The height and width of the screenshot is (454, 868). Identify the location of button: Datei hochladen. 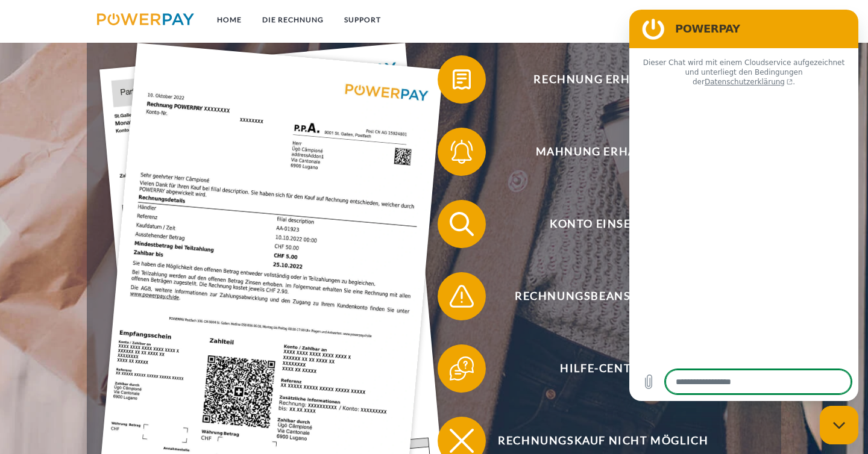
(19, 372).